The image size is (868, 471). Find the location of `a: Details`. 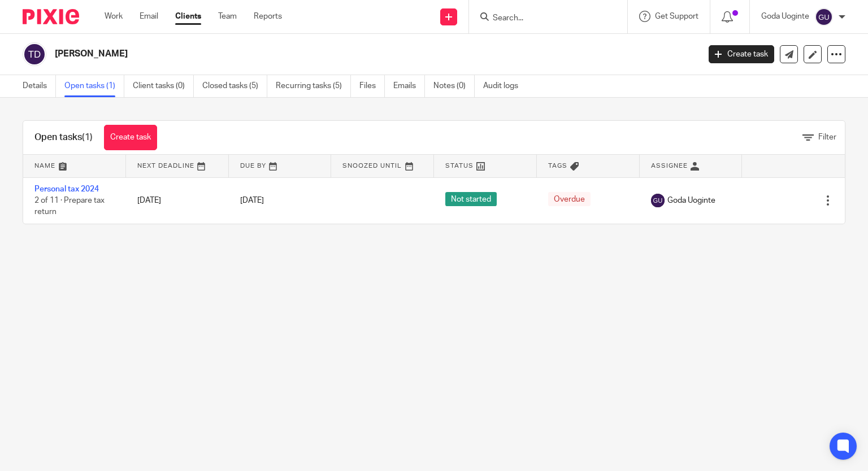

a: Details is located at coordinates (39, 86).